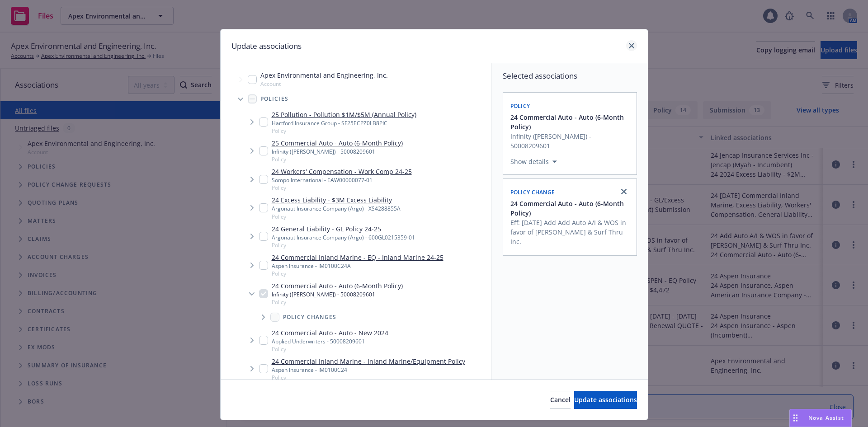 Image resolution: width=868 pixels, height=427 pixels. What do you see at coordinates (368, 370) in the screenshot?
I see `div: Aspen Insurance - IM0100C24` at bounding box center [368, 370].